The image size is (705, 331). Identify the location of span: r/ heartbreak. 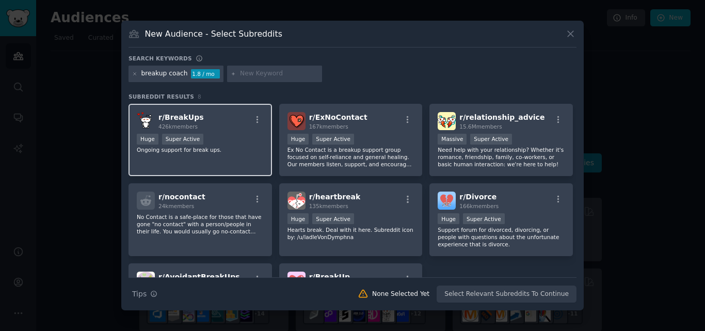
(335, 197).